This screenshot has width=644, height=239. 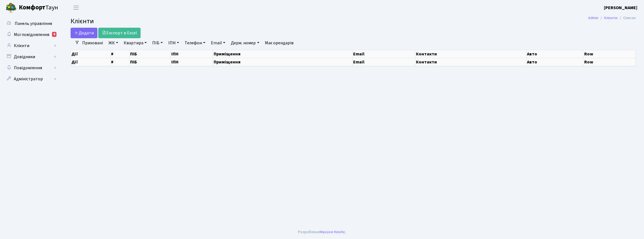 What do you see at coordinates (31, 79) in the screenshot?
I see `a: Адміністратор` at bounding box center [31, 79].